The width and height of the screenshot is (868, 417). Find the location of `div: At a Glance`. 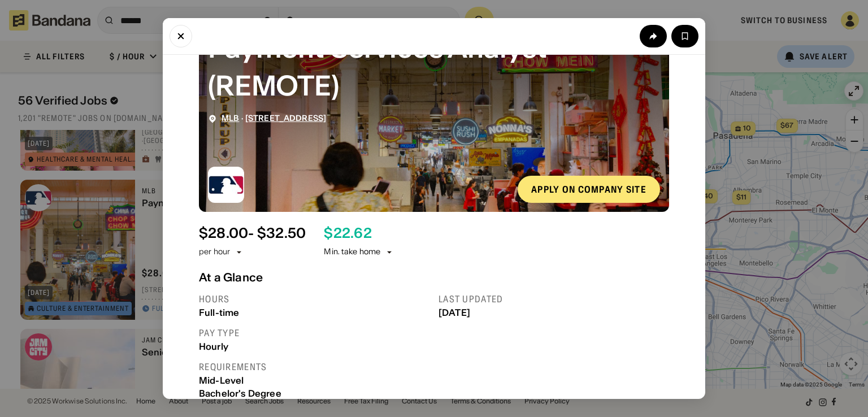

div: At a Glance is located at coordinates (434, 278).